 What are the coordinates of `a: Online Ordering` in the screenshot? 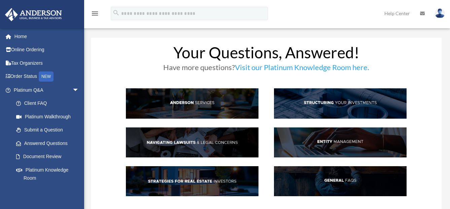 It's located at (47, 50).